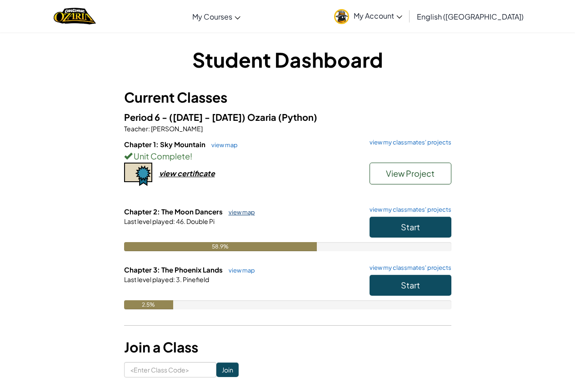 Image resolution: width=575 pixels, height=392 pixels. I want to click on h1: Student Dashboard, so click(288, 60).